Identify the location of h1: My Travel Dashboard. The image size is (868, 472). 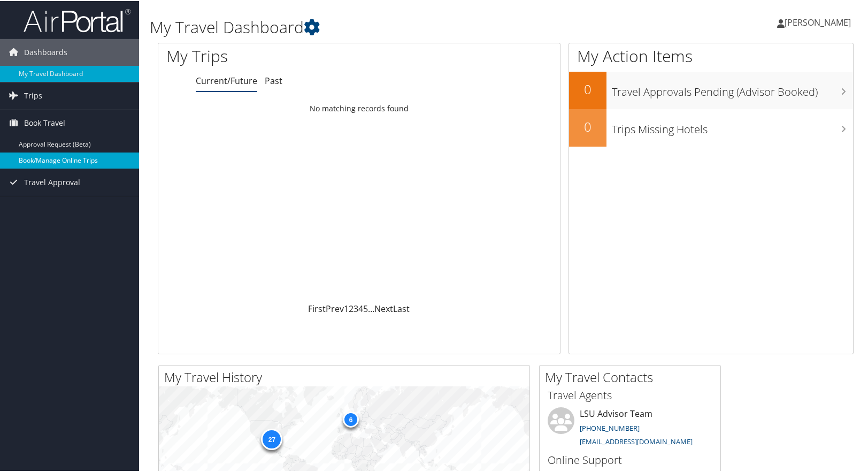
(387, 26).